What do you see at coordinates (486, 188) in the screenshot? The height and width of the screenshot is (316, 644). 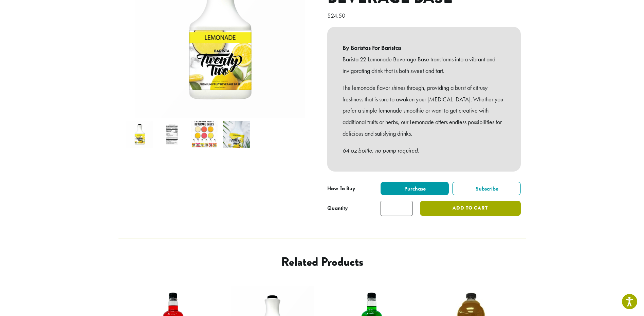 I see `span: Subscribe` at bounding box center [486, 188].